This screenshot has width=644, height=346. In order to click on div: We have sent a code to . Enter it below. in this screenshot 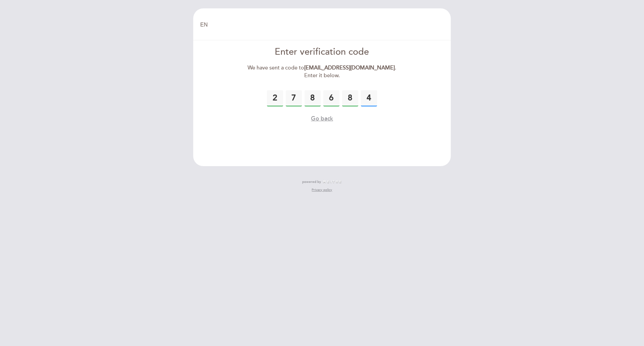, I will do `click(322, 72)`.